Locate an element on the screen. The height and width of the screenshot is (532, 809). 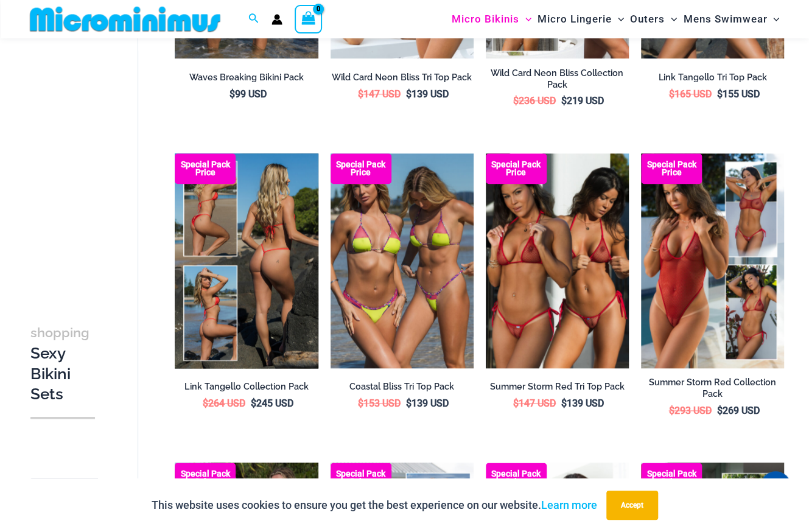
p: This website uses cookies to ensure you get the best experience on our website. is located at coordinates (375, 506).